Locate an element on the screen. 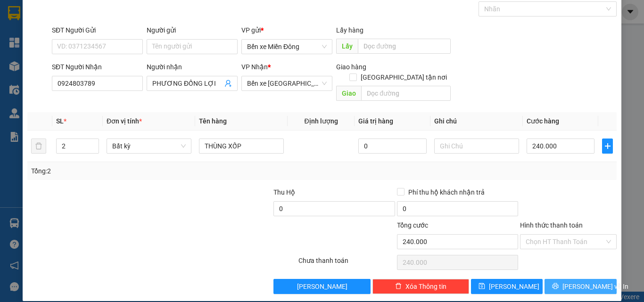 The height and width of the screenshot is (302, 644). span: Xóa Thông tin is located at coordinates (426, 286).